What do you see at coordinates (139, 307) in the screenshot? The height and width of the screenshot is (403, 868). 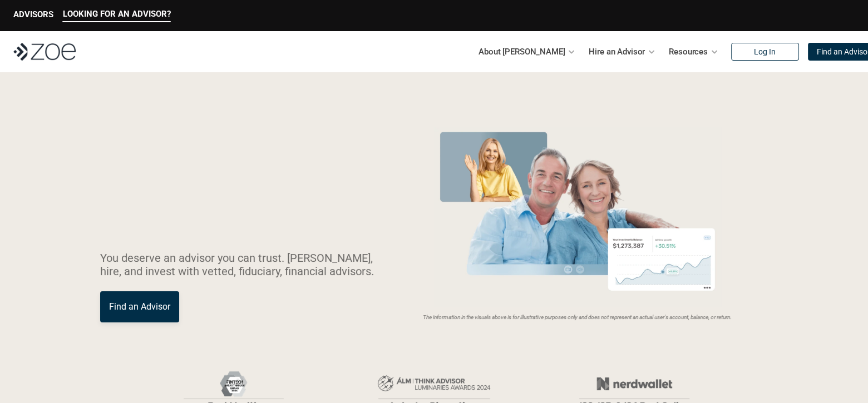 I see `a: Find an Advisor` at bounding box center [139, 307].